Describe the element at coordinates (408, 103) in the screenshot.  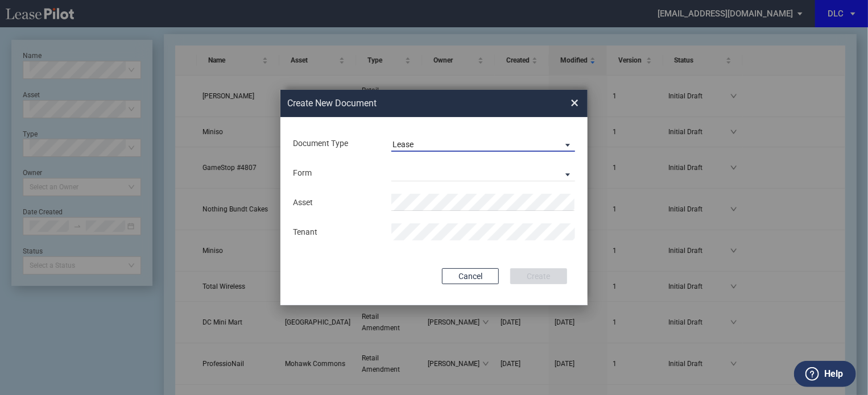
I see `h2: Create New Document` at that location.